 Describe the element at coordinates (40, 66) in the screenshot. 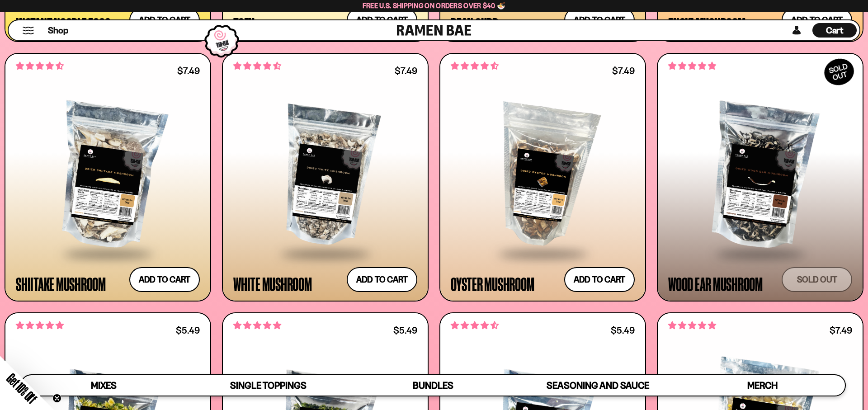

I see `span: 4.50 stars` at that location.